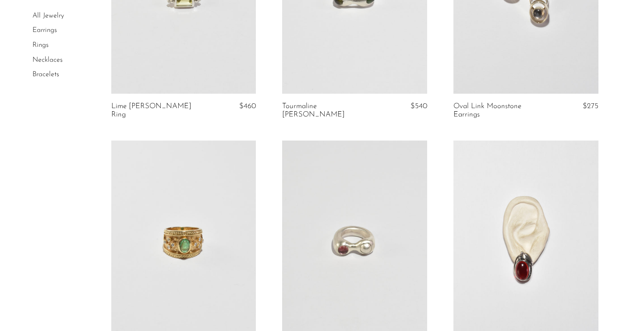  Describe the element at coordinates (47, 60) in the screenshot. I see `a: Necklaces` at that location.